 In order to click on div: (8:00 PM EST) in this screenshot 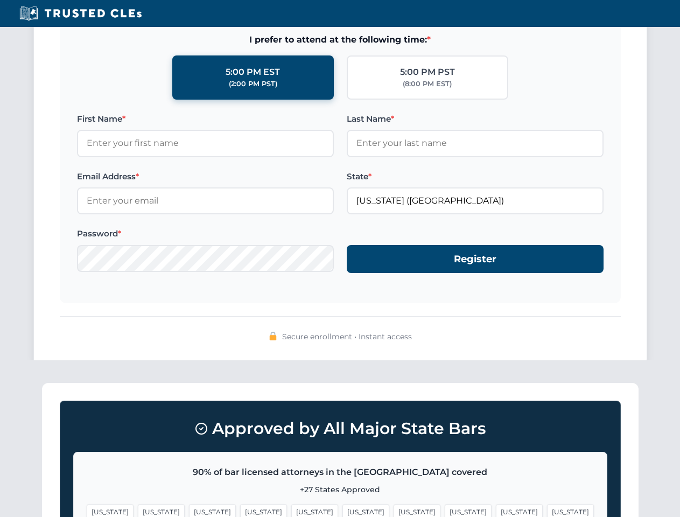, I will do `click(427, 84)`.